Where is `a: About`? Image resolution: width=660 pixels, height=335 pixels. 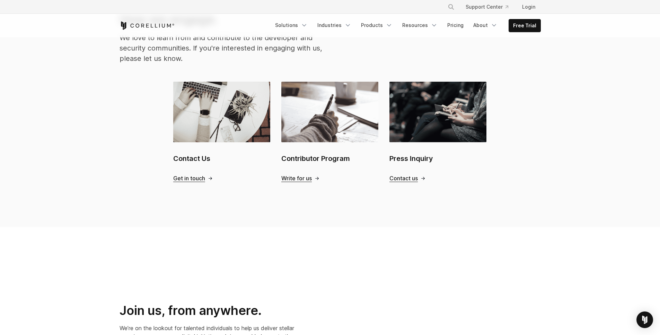
a: About is located at coordinates (485, 25).